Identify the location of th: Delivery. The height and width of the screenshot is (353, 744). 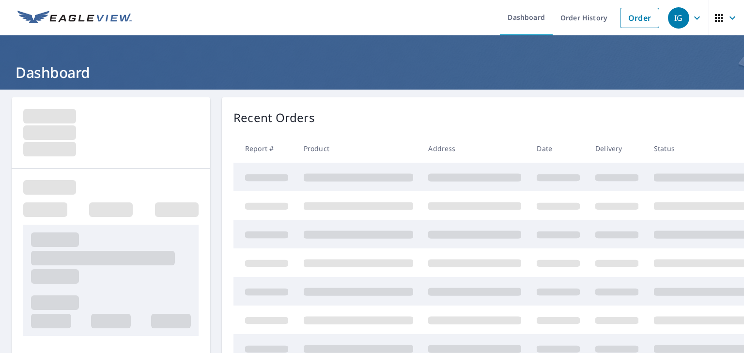
(616, 148).